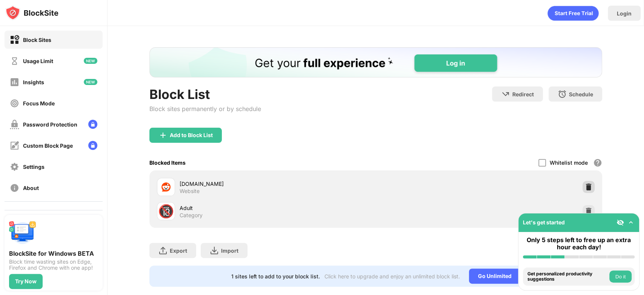  Describe the element at coordinates (14, 188) in the screenshot. I see `img: about-off.svg` at that location.